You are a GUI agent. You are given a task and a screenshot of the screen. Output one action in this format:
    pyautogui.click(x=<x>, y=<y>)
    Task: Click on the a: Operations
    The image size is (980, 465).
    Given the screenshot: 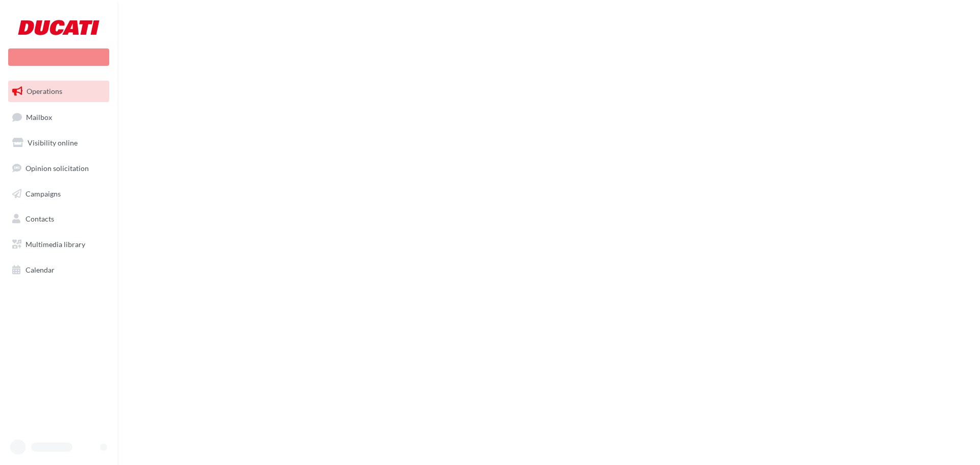 What is the action you would take?
    pyautogui.click(x=59, y=91)
    